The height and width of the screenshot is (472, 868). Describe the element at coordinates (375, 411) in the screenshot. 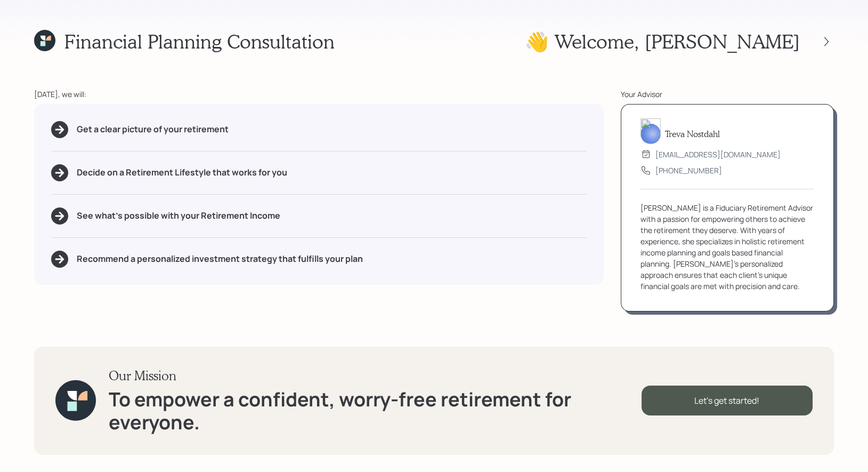

I see `h1: To empower a confident, worry-free retirement for everyone.` at that location.